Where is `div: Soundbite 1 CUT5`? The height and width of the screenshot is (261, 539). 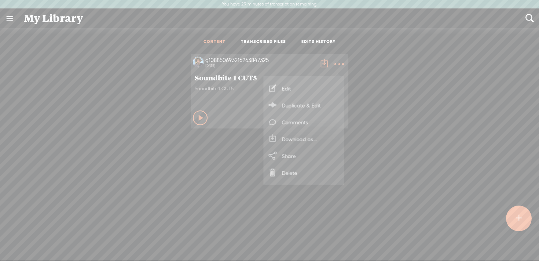 div: Soundbite 1 CUT5 is located at coordinates (269, 96).